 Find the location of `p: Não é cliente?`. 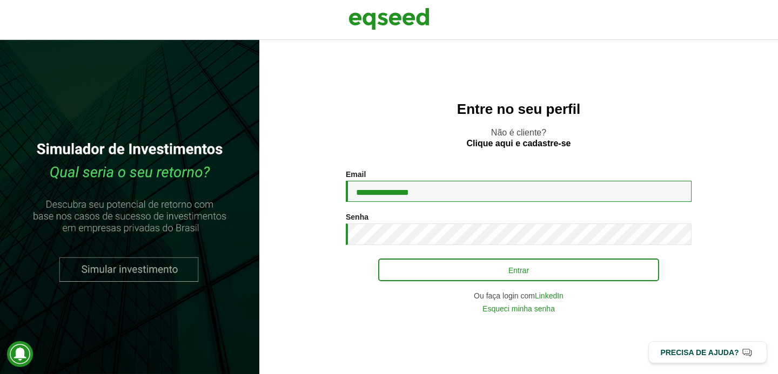

p: Não é cliente? is located at coordinates (519, 138).